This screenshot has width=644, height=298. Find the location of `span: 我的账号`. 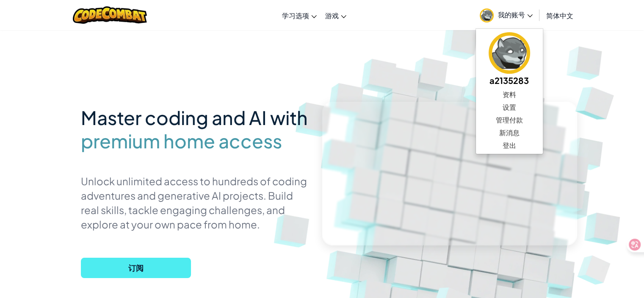

span: 我的账号 is located at coordinates (516, 15).